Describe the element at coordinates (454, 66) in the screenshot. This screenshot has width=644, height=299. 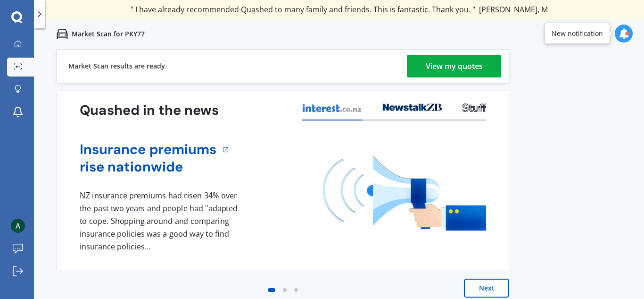
I see `a: View my quotes` at that location.